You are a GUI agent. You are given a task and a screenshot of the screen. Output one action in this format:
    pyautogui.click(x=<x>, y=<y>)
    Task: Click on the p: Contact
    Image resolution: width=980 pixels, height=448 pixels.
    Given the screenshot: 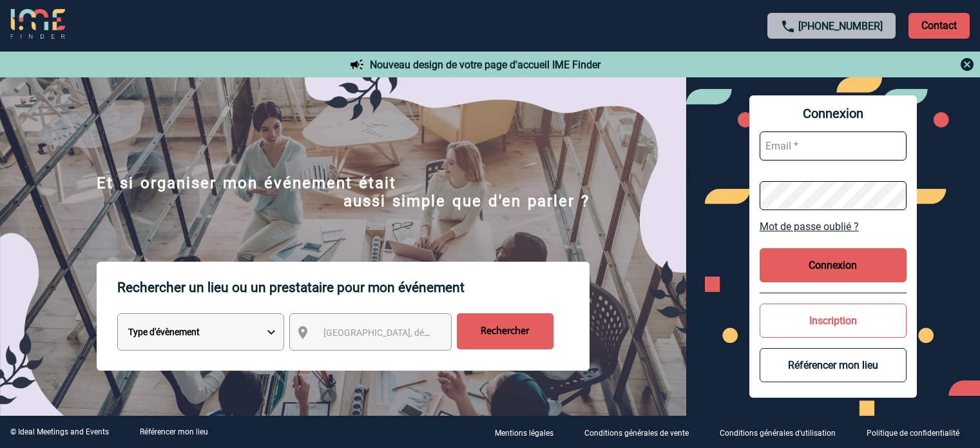 What is the action you would take?
    pyautogui.click(x=938, y=26)
    